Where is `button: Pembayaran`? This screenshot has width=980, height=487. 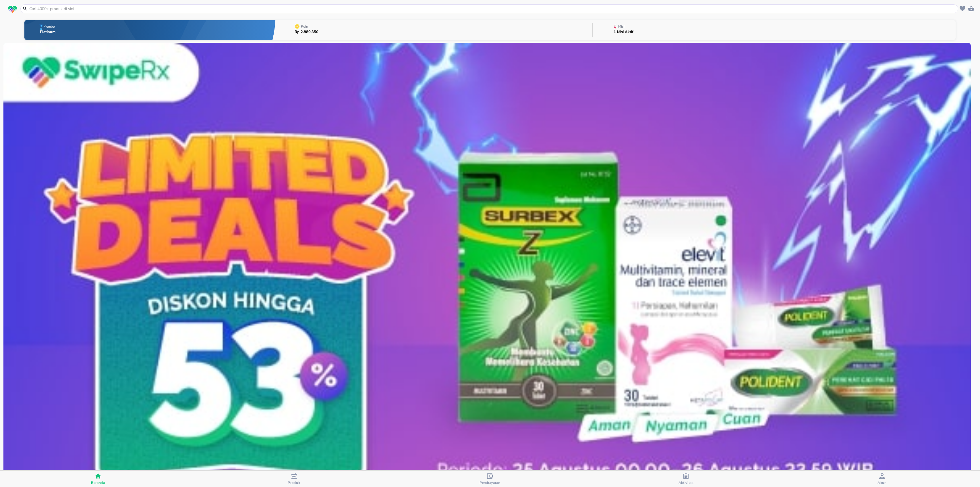 button: Pembayaran is located at coordinates (490, 479).